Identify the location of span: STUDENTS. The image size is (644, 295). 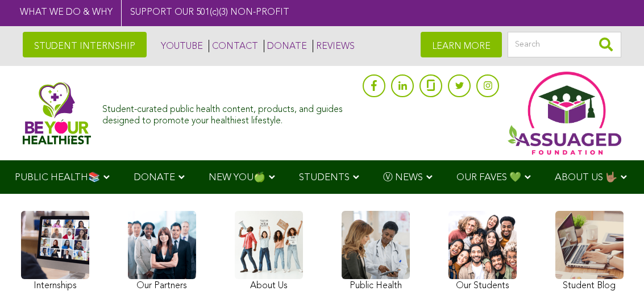
(324, 177).